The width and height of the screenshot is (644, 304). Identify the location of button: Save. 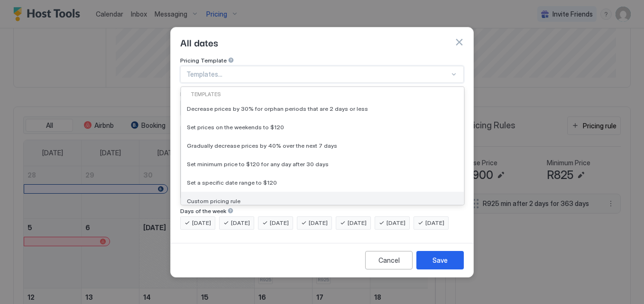
(440, 260).